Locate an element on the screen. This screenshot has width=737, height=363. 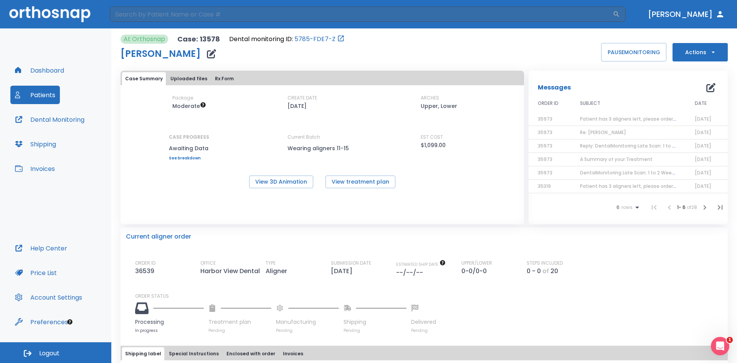
p: ORDER ID is located at coordinates (145, 263).